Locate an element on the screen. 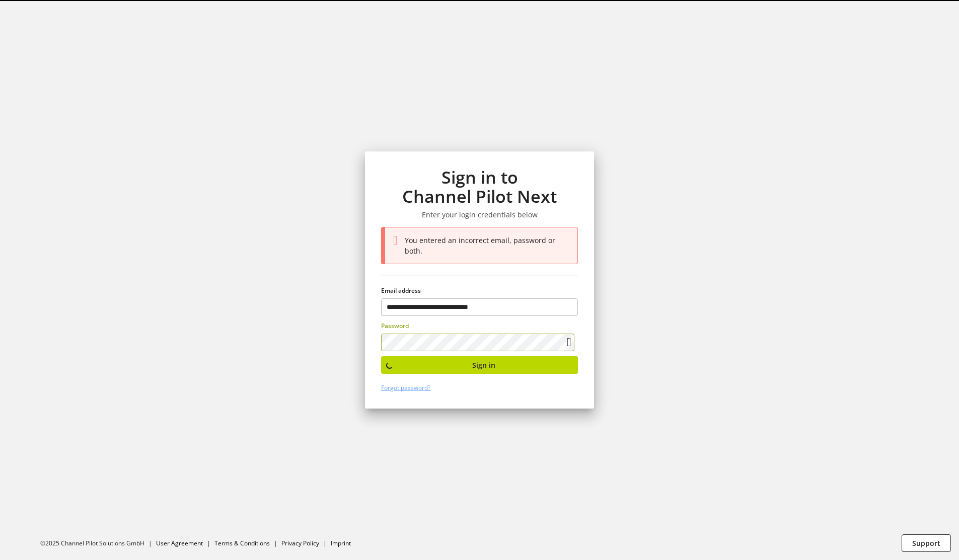  a: Imprint is located at coordinates (341, 543).